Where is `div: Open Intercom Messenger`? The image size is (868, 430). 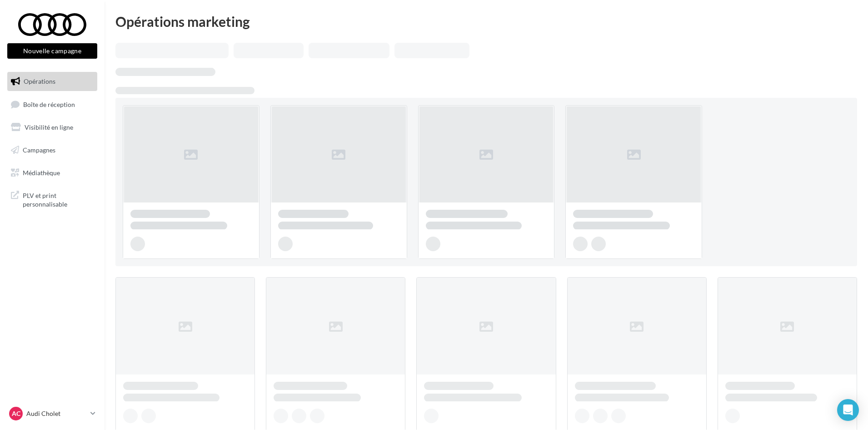 div: Open Intercom Messenger is located at coordinates (849, 410).